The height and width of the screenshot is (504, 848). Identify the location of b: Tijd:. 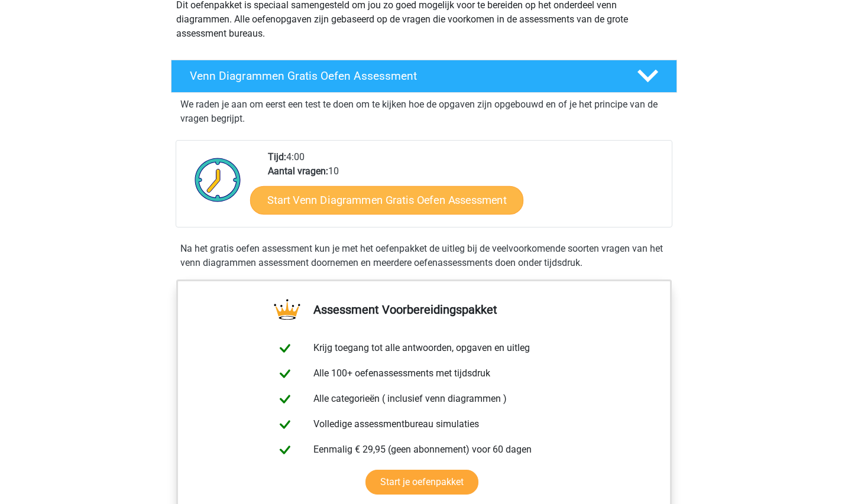
(277, 157).